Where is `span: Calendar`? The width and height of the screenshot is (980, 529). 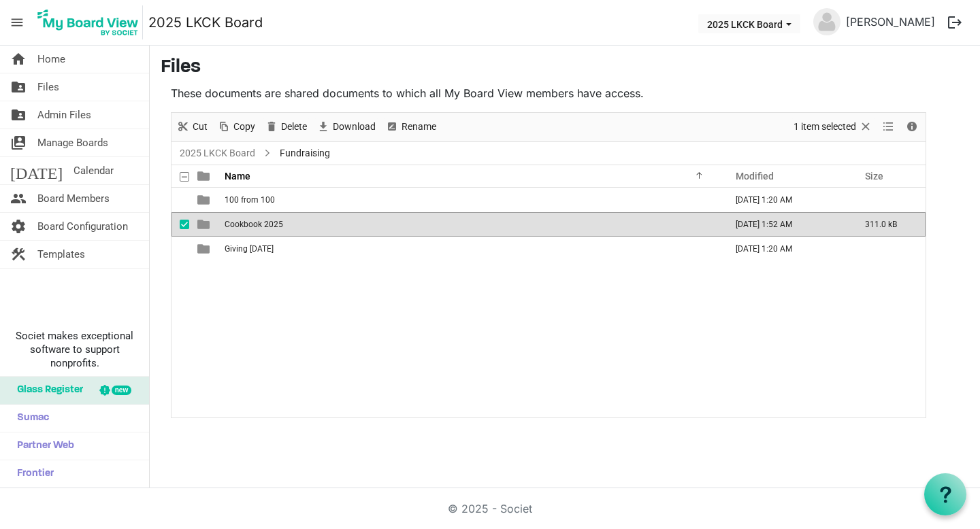 span: Calendar is located at coordinates (93, 170).